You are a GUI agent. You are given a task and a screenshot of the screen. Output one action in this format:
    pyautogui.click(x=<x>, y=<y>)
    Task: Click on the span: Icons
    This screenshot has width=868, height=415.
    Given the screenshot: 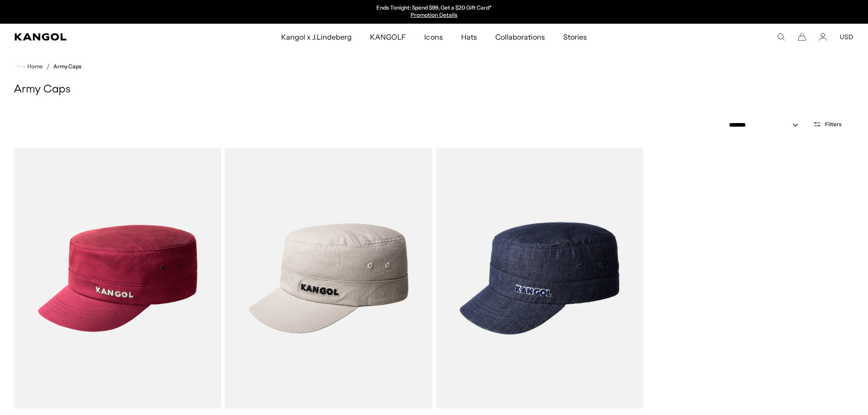 What is the action you would take?
    pyautogui.click(x=434, y=37)
    